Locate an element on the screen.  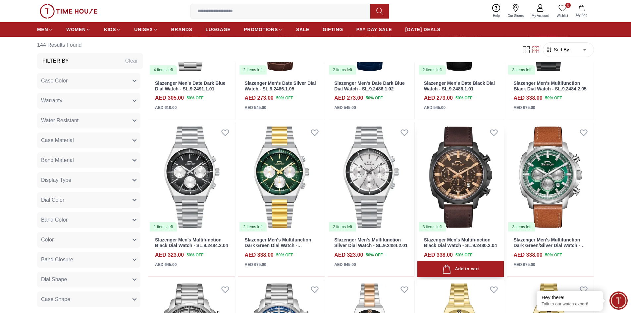
button: Sort By: is located at coordinates (558, 50).